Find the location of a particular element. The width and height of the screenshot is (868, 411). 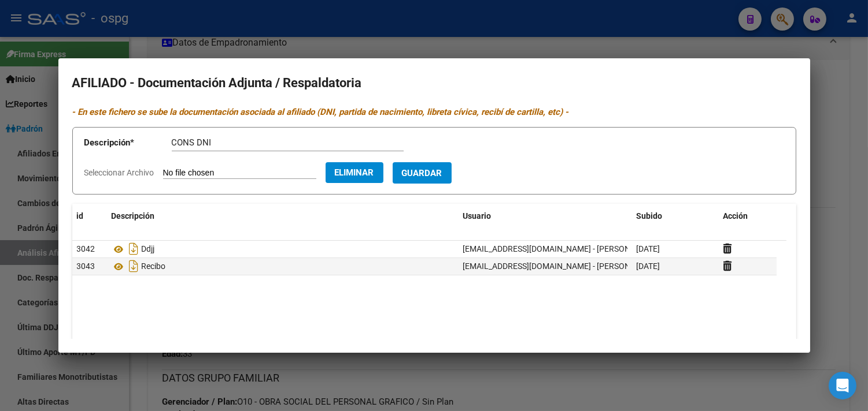

span: id is located at coordinates (81, 216).